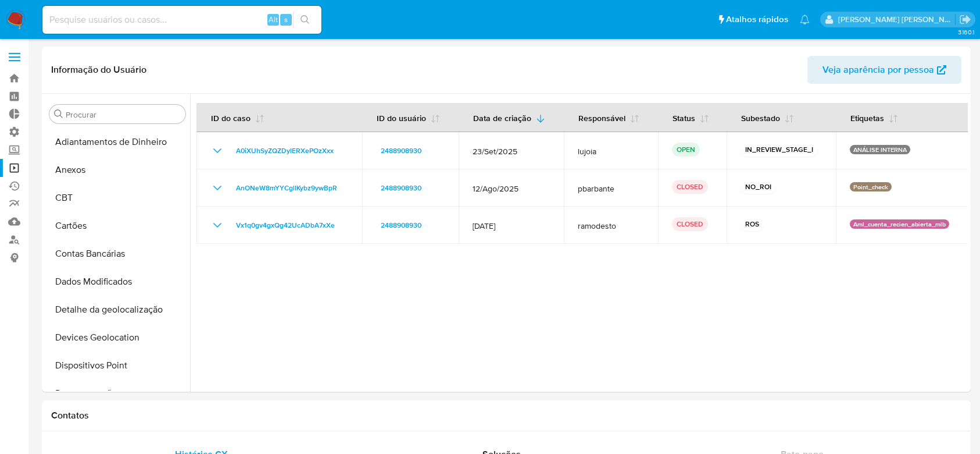  Describe the element at coordinates (117, 365) in the screenshot. I see `button: Dispositivos Point` at that location.